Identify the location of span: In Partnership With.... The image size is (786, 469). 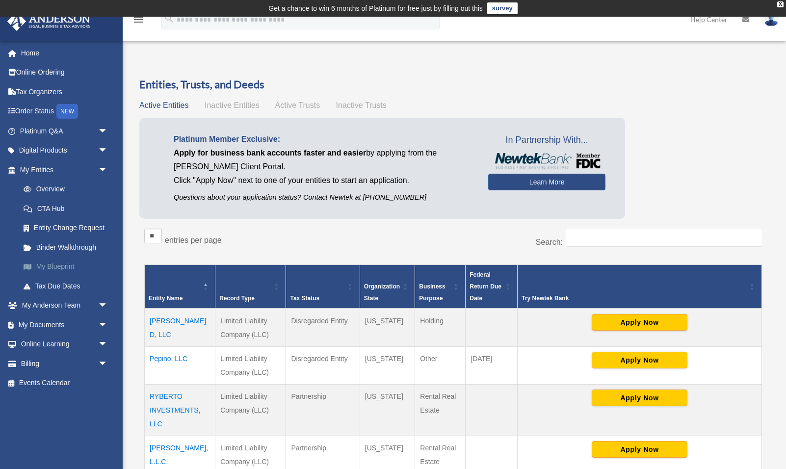
(547, 140).